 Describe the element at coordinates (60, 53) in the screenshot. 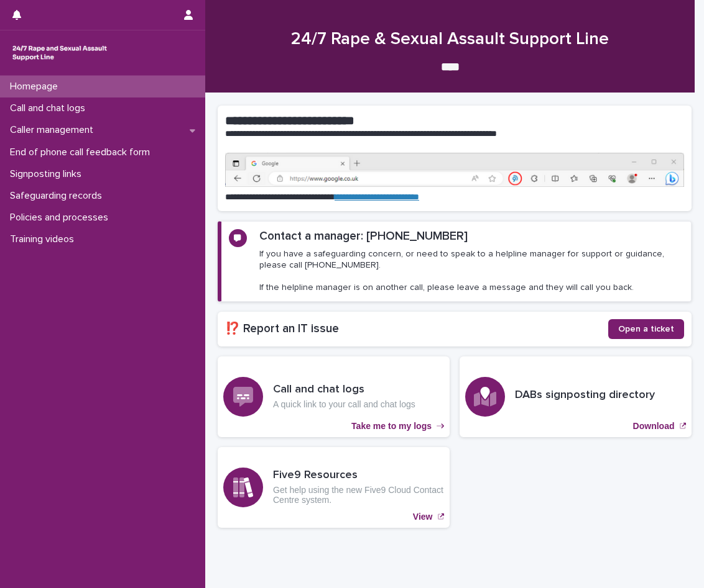

I see `img: rhQMoQhaT3yELyF149Cw` at that location.